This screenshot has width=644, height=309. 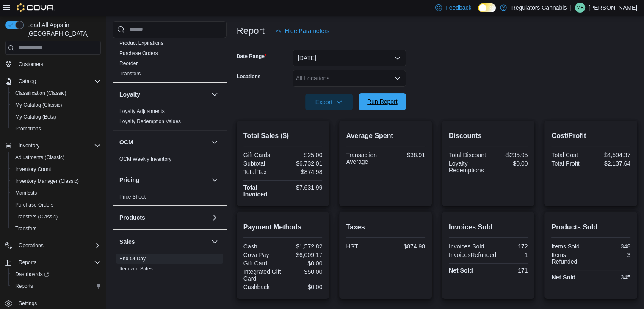 What do you see at coordinates (130, 73) in the screenshot?
I see `a: Transfers` at bounding box center [130, 73].